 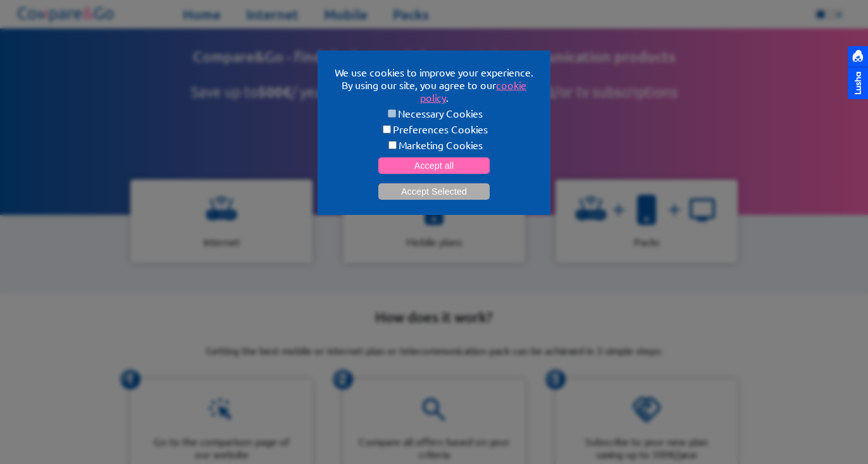 What do you see at coordinates (434, 192) in the screenshot?
I see `button: Accept Selected` at bounding box center [434, 192].